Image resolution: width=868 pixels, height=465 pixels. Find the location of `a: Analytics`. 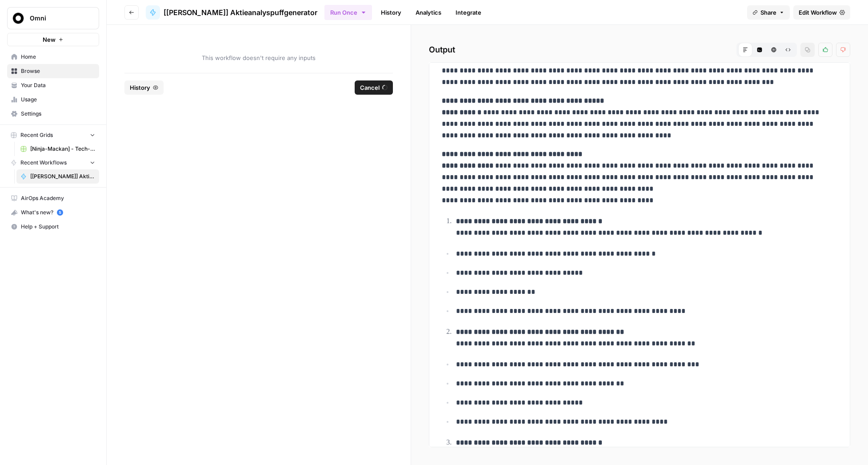

a: Analytics is located at coordinates (428, 12).